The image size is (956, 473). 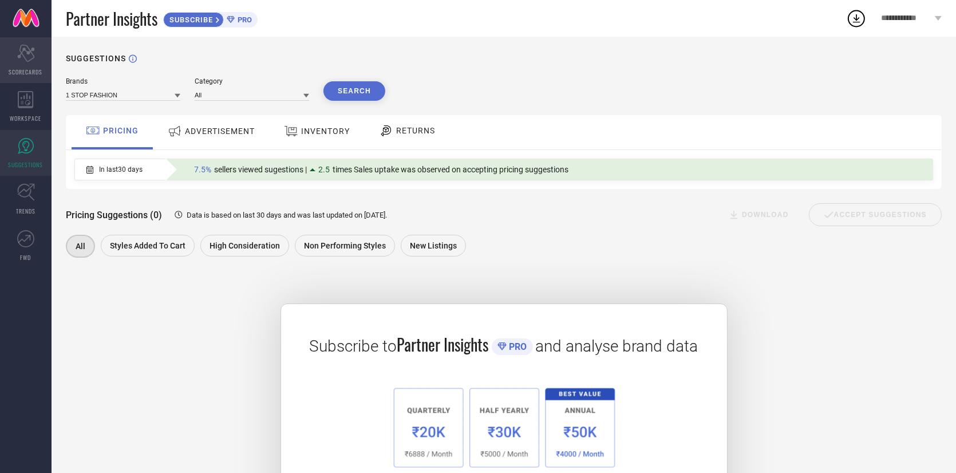 What do you see at coordinates (345, 246) in the screenshot?
I see `span: Non Performing Styles` at bounding box center [345, 246].